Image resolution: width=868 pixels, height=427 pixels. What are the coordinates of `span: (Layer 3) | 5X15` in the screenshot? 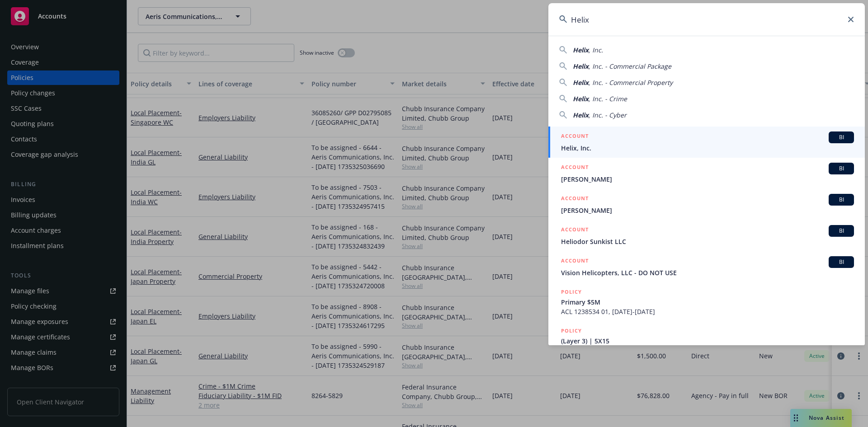 It's located at (707, 341).